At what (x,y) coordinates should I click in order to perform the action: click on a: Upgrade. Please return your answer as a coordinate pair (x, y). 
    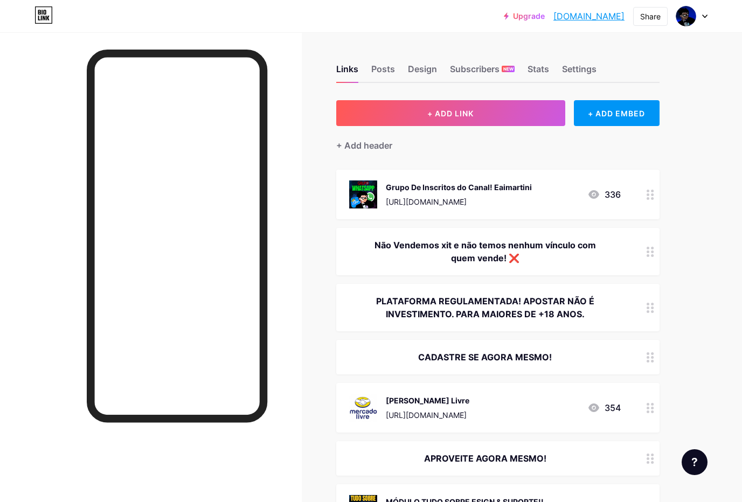
    Looking at the image, I should click on (524, 16).